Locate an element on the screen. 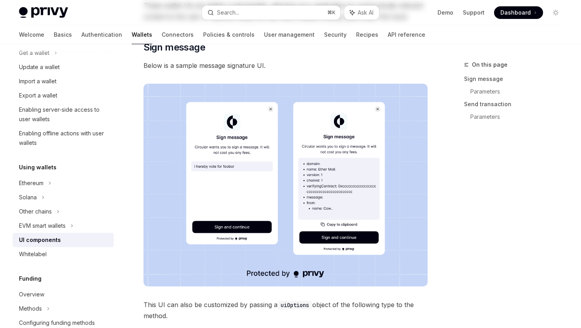  a: UI components is located at coordinates (63, 240).